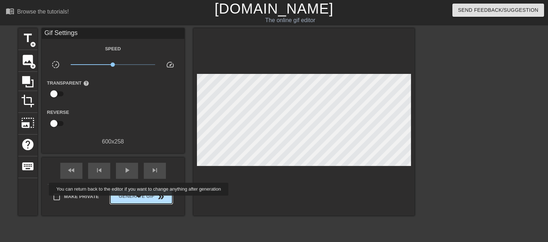  Describe the element at coordinates (28, 101) in the screenshot. I see `span: crop` at that location.